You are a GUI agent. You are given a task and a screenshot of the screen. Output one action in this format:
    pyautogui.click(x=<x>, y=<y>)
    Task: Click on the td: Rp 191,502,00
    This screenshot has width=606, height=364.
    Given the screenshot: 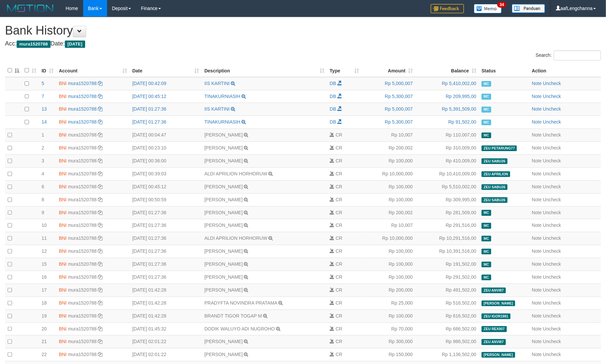 What is the action you would take?
    pyautogui.click(x=447, y=265)
    